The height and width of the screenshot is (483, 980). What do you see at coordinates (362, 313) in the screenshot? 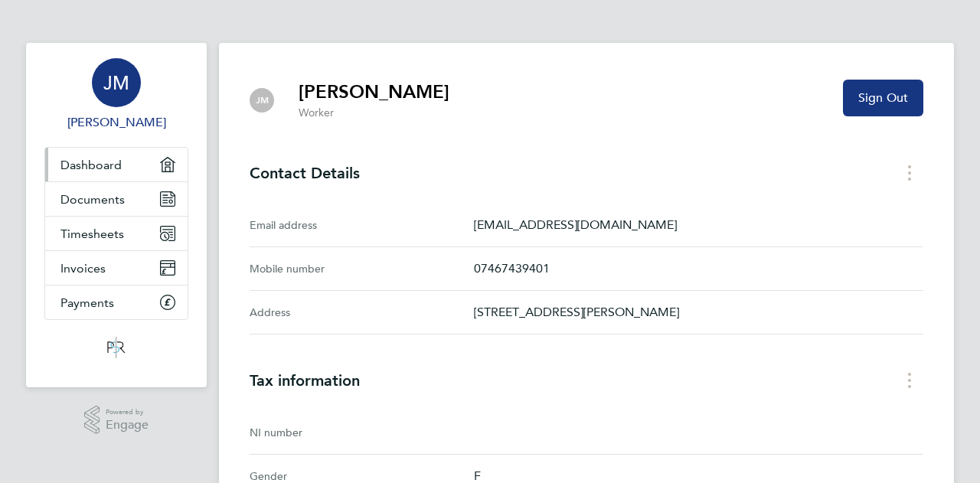
I see `div: Address` at bounding box center [362, 313].